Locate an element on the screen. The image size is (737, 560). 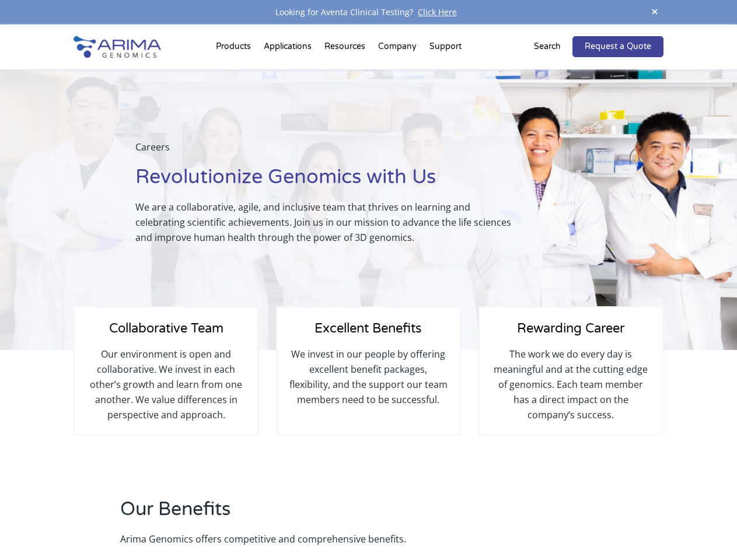
p: Arima Genomics offers competitive and comprehensive benefits. is located at coordinates (314, 539).